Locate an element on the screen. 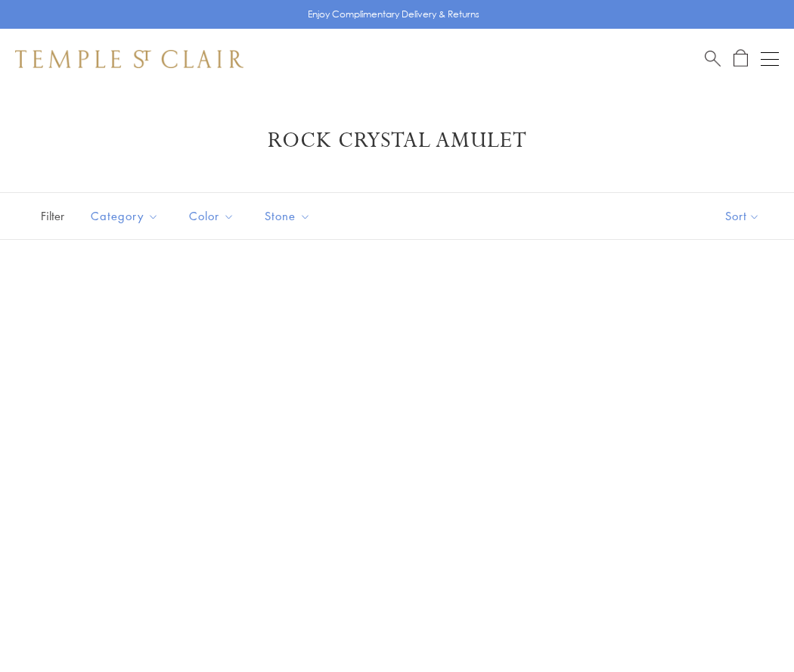  h1: Rock Crystal Amulet is located at coordinates (397, 141).